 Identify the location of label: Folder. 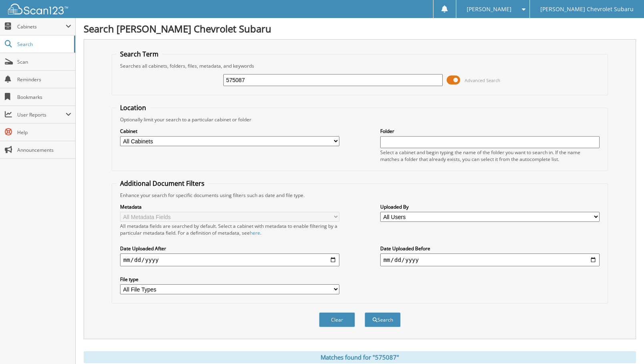
(490, 131).